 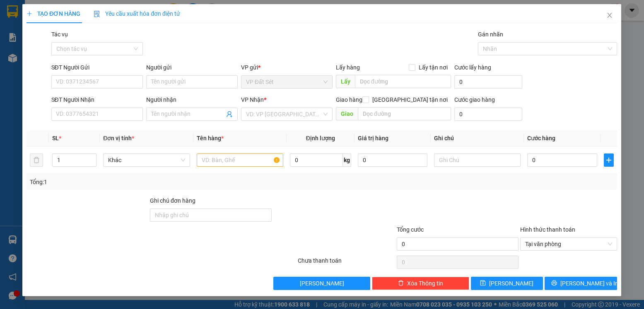 I want to click on div: Người nhận, so click(x=192, y=99).